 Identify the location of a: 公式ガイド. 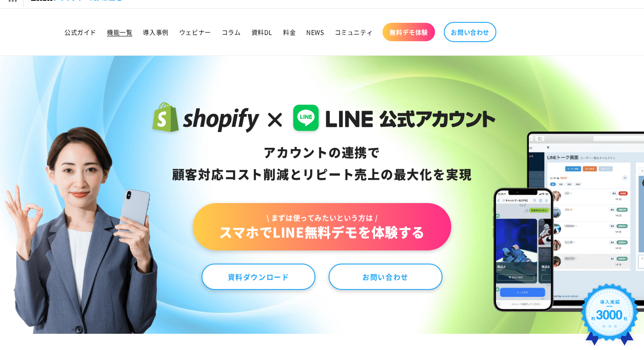
(80, 32).